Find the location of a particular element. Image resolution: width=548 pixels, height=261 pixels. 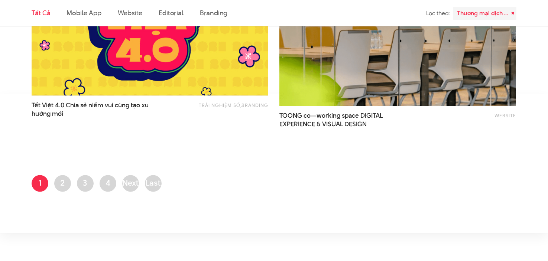

span: Last » is located at coordinates (154, 191).